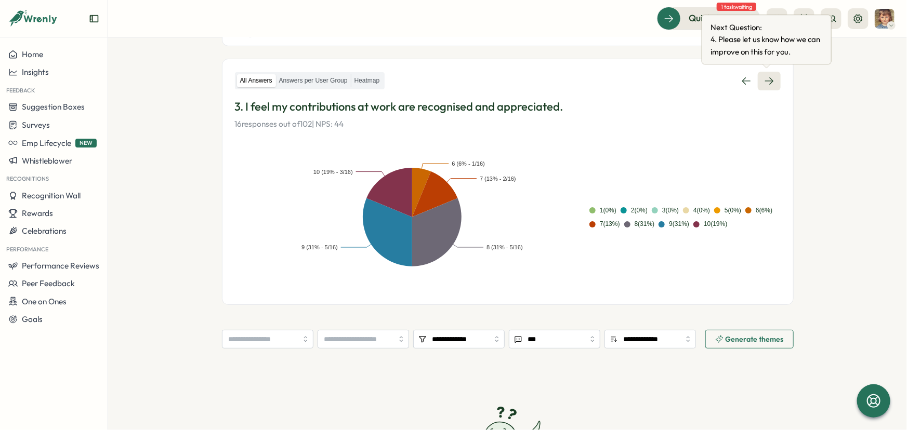 The image size is (907, 430). I want to click on div: 3 ( 0 %), so click(670, 210).